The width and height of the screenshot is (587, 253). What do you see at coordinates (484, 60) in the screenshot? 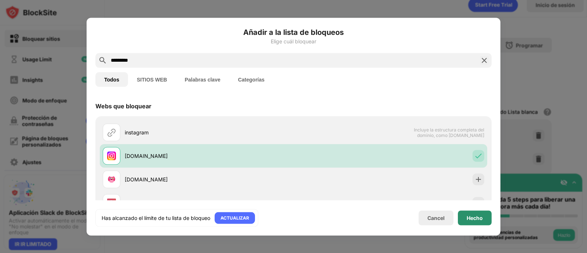
I see `img: search-close` at bounding box center [484, 60].